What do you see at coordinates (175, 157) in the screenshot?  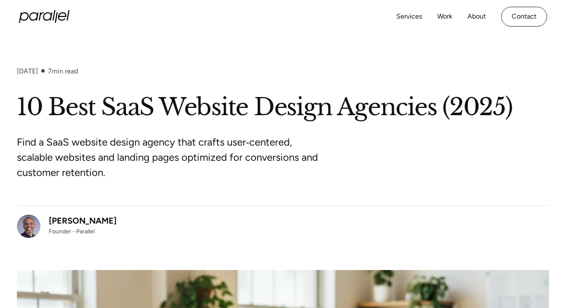 I see `p: Find a SaaS website design agency that crafts user‑centered, scalable websites and landing pages ...` at bounding box center [175, 157].